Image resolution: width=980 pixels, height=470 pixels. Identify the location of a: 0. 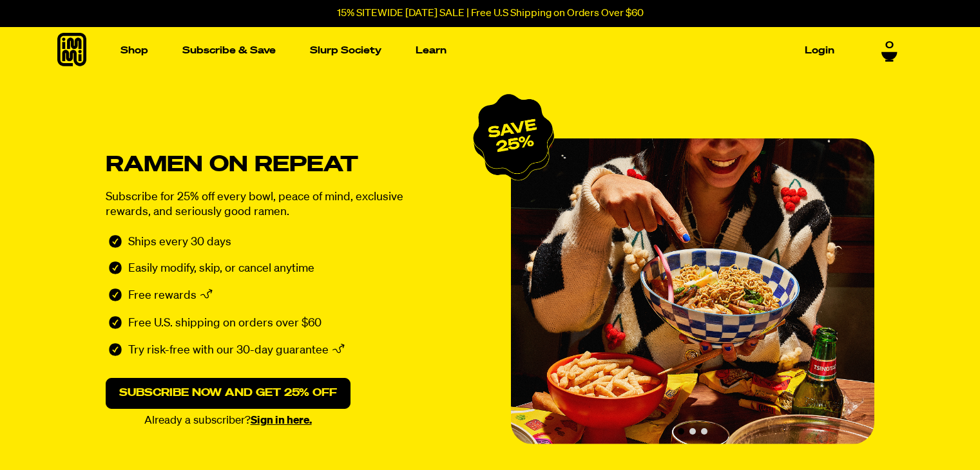
(889, 51).